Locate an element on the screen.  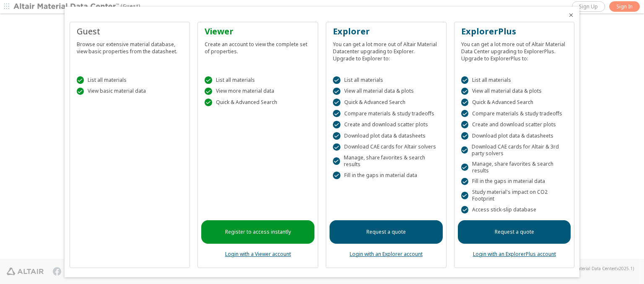
div: Study material's impact on CO2 Footprint is located at coordinates (515, 195).